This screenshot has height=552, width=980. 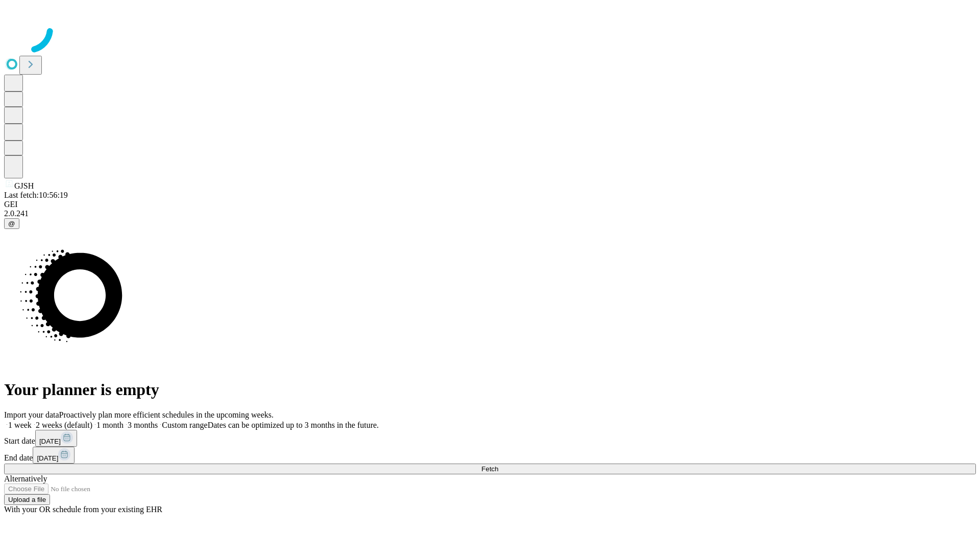 What do you see at coordinates (166, 414) in the screenshot?
I see `span: Proactively plan more efficient schedules in the upcoming weeks.` at bounding box center [166, 414].